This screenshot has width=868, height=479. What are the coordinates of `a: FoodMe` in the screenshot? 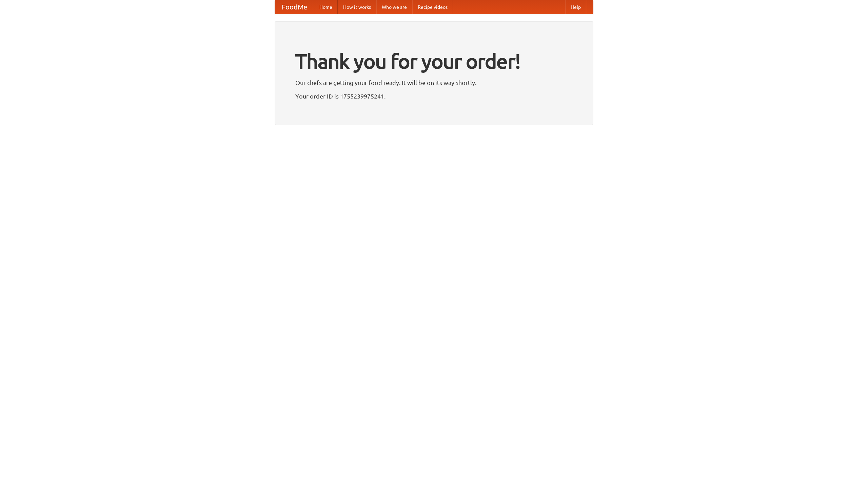 It's located at (294, 7).